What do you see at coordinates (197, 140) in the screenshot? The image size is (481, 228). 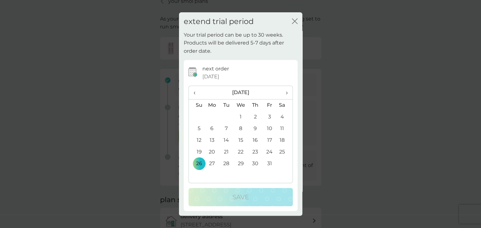 I see `td: 12` at bounding box center [197, 140].